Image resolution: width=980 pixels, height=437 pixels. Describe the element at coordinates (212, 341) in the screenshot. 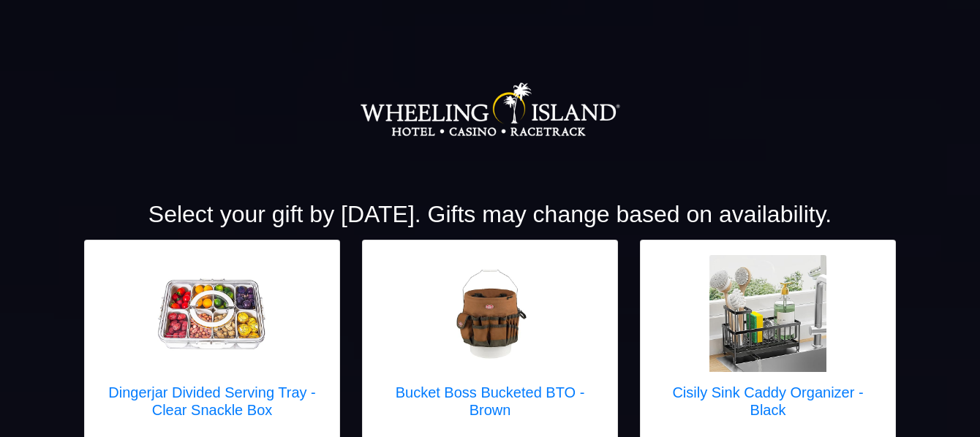

I see `a: Dingerjar Divided Serving Tray - Clear Snackle Box Dingerjar Divided Serving Tray - Clear Snackle...` at that location.